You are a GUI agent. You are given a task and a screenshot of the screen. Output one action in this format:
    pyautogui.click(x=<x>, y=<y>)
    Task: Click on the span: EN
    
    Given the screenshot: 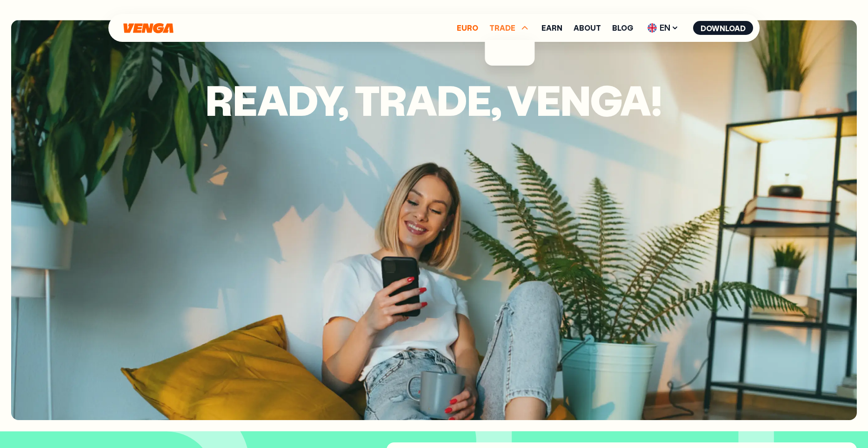 What is the action you would take?
    pyautogui.click(x=663, y=28)
    